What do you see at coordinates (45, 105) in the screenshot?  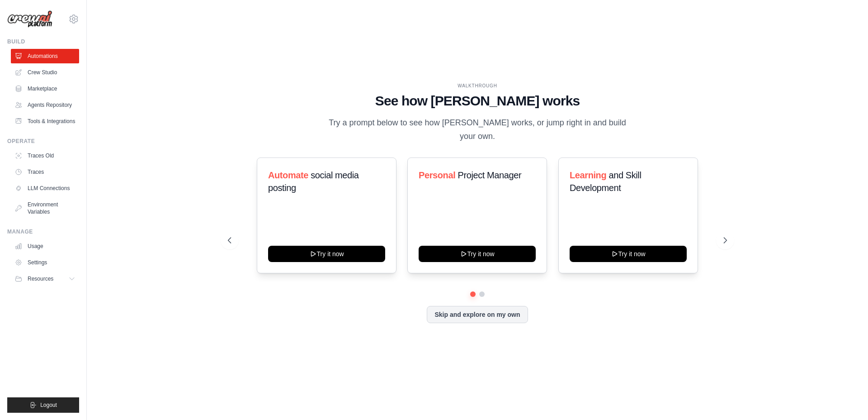 I see `a: Agents Repository` at bounding box center [45, 105].